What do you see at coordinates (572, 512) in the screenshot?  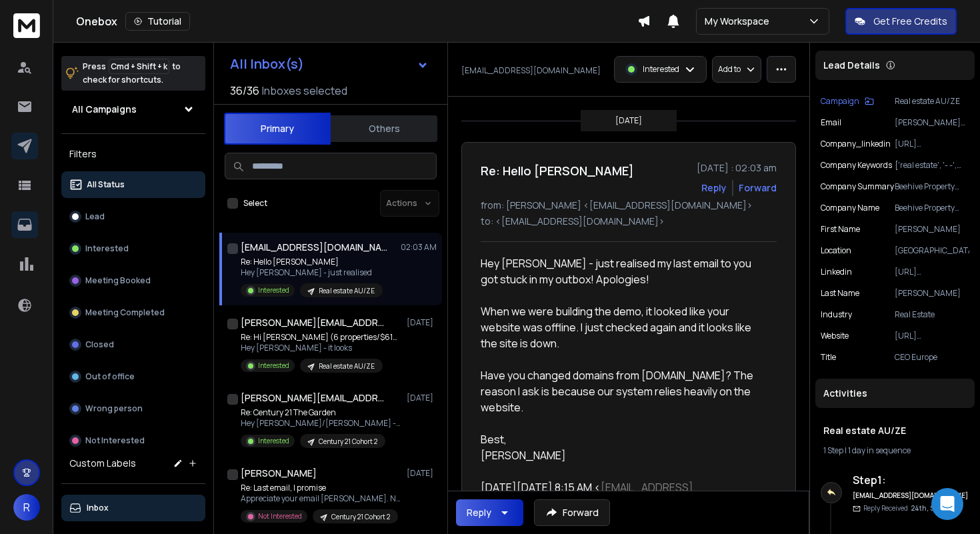 I see `button: Forward` at bounding box center [572, 512].